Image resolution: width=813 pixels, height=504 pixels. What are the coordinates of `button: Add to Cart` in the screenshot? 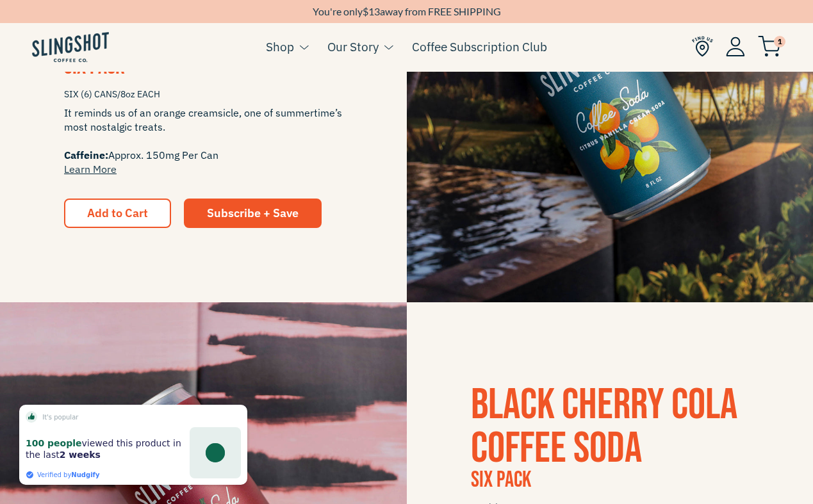 It's located at (117, 213).